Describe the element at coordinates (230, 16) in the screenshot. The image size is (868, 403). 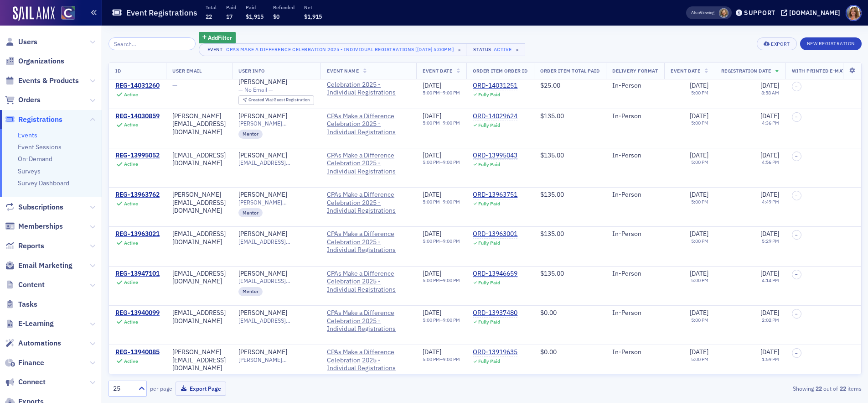
I see `span: 17` at that location.